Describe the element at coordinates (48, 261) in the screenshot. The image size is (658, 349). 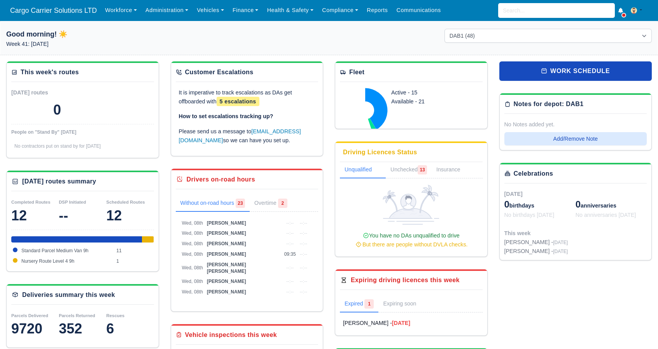
I see `span: Nursery Route Level 4 9h` at that location.